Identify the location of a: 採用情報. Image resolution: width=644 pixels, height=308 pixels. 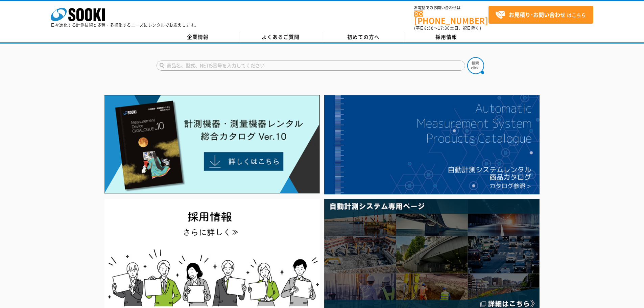
(446, 37).